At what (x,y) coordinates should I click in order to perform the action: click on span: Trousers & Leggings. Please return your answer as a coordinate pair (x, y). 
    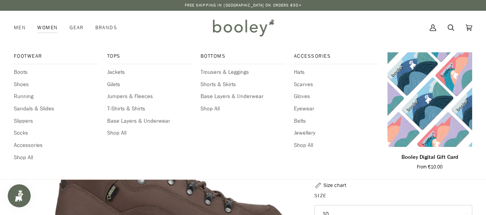
    Looking at the image, I should click on (243, 72).